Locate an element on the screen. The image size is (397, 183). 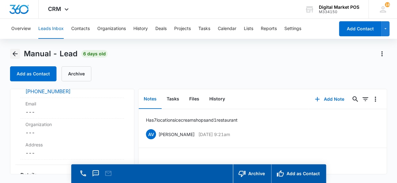
div: Organization--- is located at coordinates (72, 129).